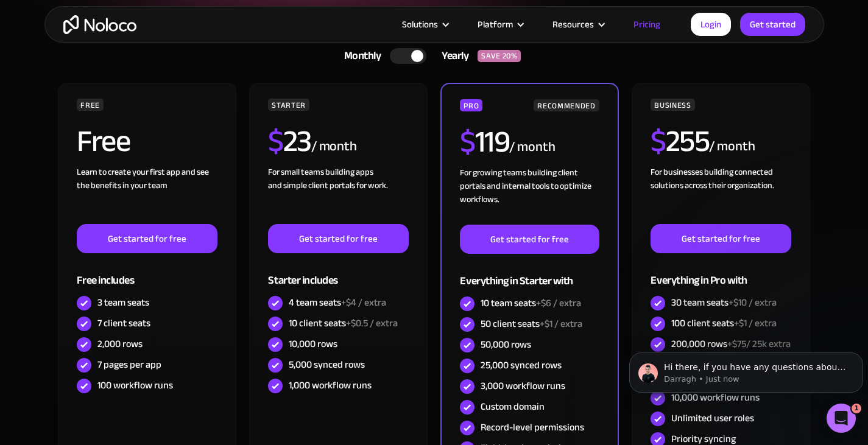  I want to click on div: Starter includes, so click(338, 272).